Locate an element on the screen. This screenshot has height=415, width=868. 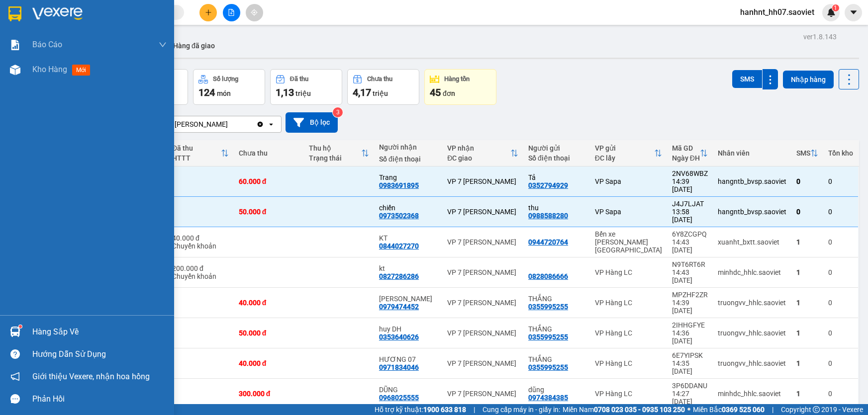
span: Miền Nam is located at coordinates (624, 410).